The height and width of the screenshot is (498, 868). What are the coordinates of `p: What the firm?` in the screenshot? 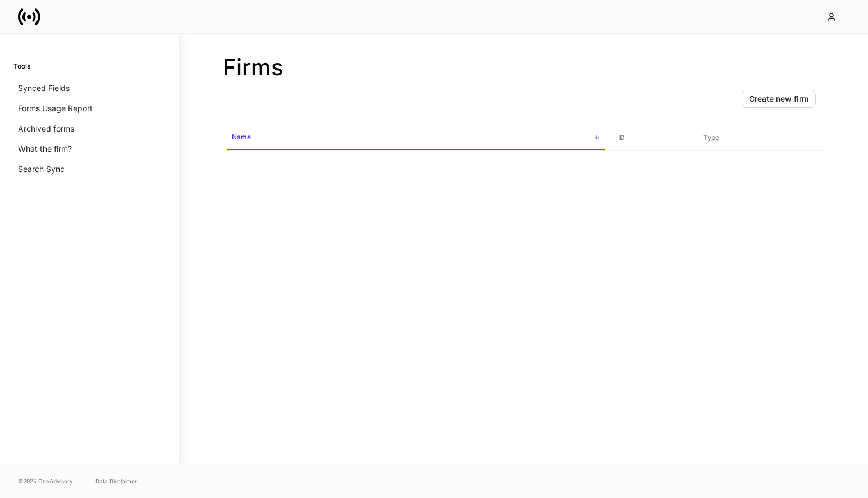 It's located at (45, 149).